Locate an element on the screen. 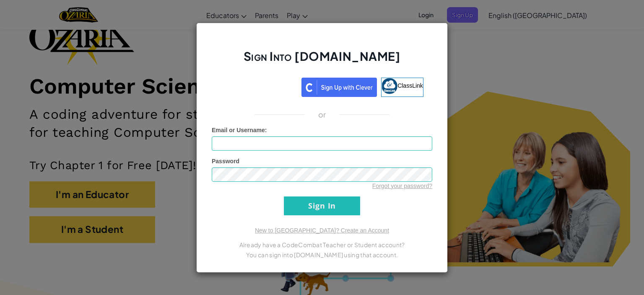 The image size is (644, 295). input: Sign In is located at coordinates (322, 206).